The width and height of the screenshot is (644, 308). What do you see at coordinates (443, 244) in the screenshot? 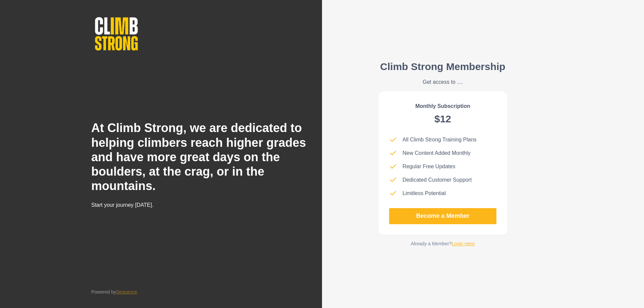
I see `p: Already a Member?` at bounding box center [443, 244].